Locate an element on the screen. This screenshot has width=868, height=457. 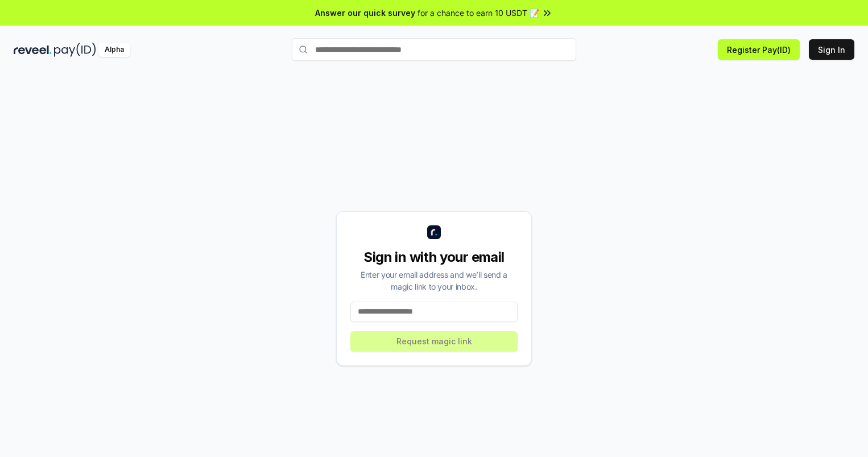
img: logo_small is located at coordinates (434, 232).